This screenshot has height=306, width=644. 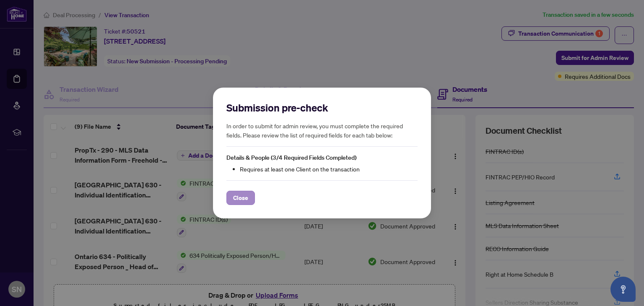 I want to click on button: Close, so click(x=241, y=198).